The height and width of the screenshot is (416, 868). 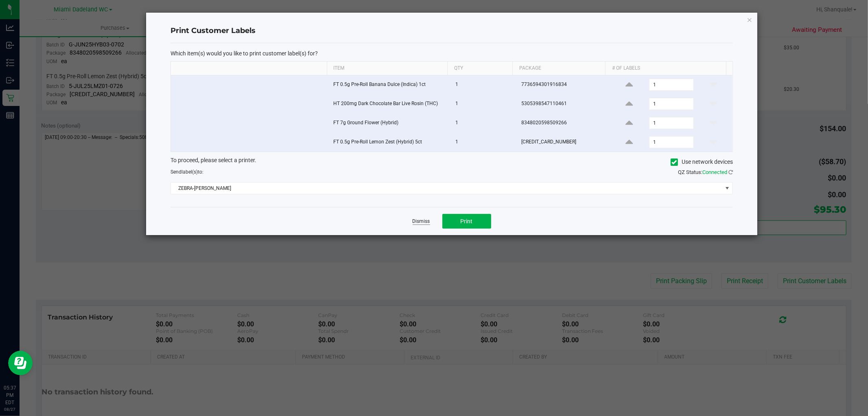 What do you see at coordinates (467, 221) in the screenshot?
I see `span: Print` at bounding box center [467, 221].